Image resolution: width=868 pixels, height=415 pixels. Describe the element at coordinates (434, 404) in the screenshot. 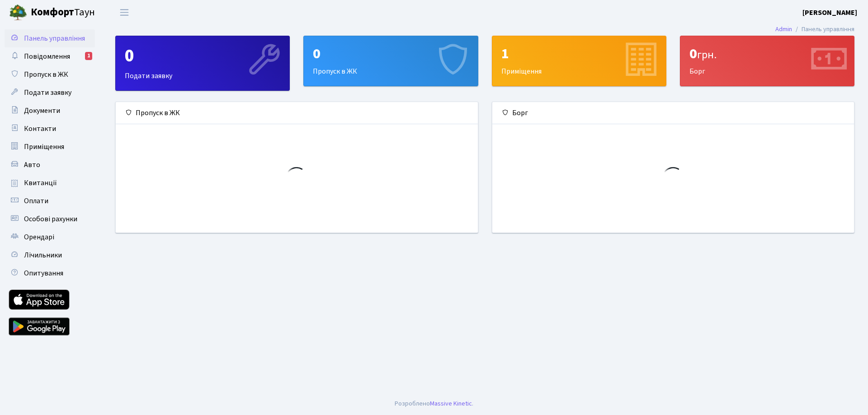

I see `div: Розроблено .` at that location.